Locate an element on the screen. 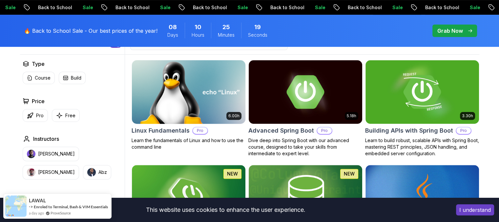 The width and height of the screenshot is (499, 222). p: Build is located at coordinates (76, 78).